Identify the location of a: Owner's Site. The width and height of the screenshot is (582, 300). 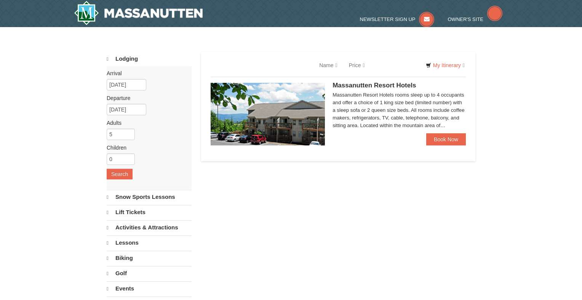
(476, 19).